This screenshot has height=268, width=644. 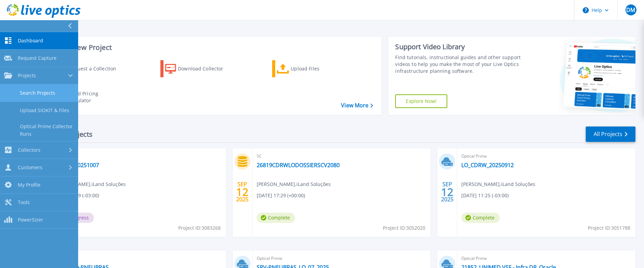 What do you see at coordinates (356, 105) in the screenshot?
I see `a: View More` at bounding box center [356, 105].